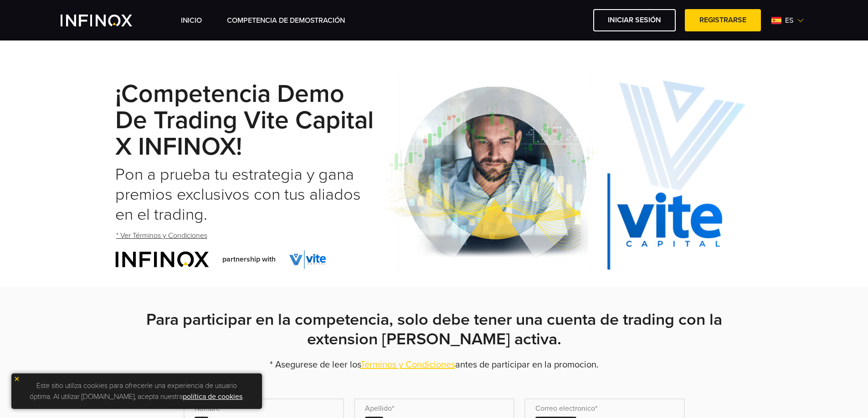  Describe the element at coordinates (191, 20) in the screenshot. I see `a: INICIO` at that location.